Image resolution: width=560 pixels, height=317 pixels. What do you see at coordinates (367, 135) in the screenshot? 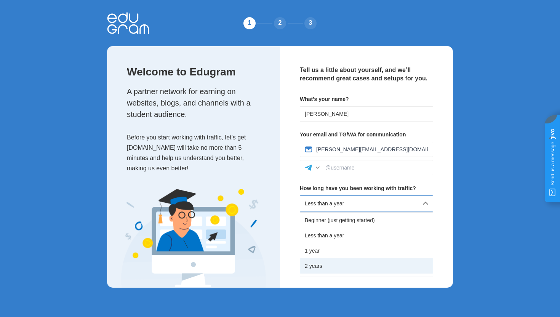
I see `p: Your email and TG/WA for communication` at bounding box center [367, 135].